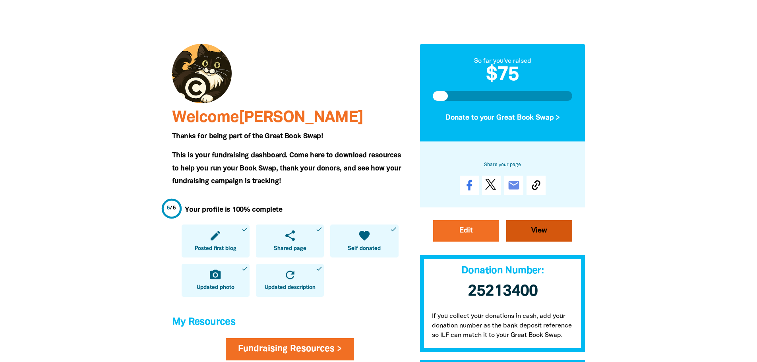 The image size is (757, 362). Describe the element at coordinates (168, 208) in the screenshot. I see `span: 5` at that location.